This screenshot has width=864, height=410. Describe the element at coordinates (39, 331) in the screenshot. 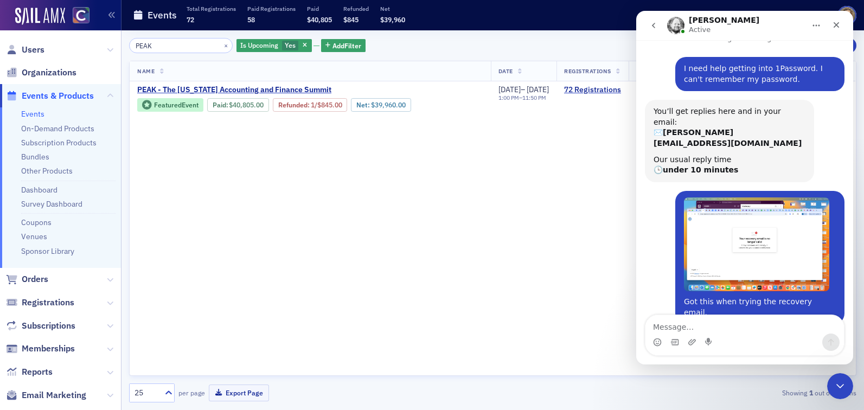

I see `button: Gif picker` at that location.